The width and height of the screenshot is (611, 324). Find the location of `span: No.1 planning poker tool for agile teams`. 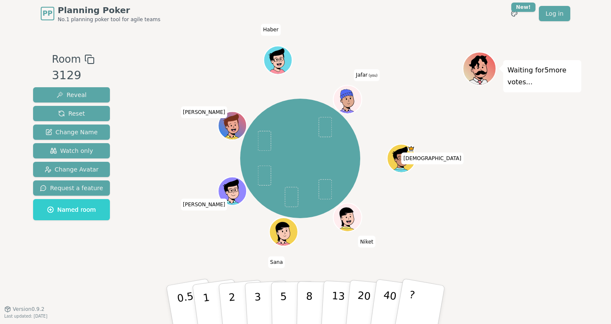

span: No.1 planning poker tool for agile teams is located at coordinates (109, 20).